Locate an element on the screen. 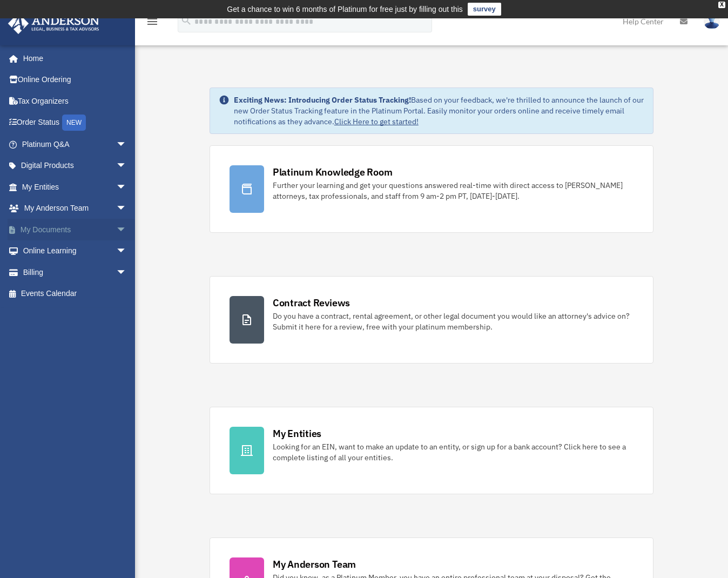  div: Get a chance to win 6 months of Platinum for free just by filling out this is located at coordinates (344, 9).